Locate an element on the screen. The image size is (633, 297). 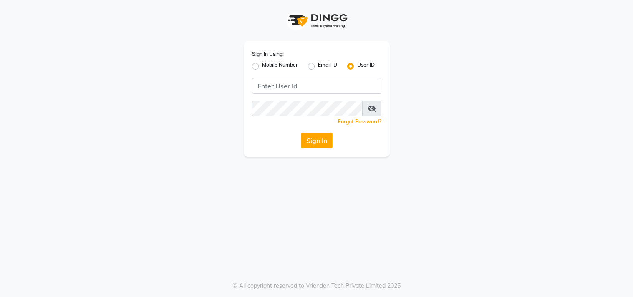
label: Email ID is located at coordinates (328, 66).